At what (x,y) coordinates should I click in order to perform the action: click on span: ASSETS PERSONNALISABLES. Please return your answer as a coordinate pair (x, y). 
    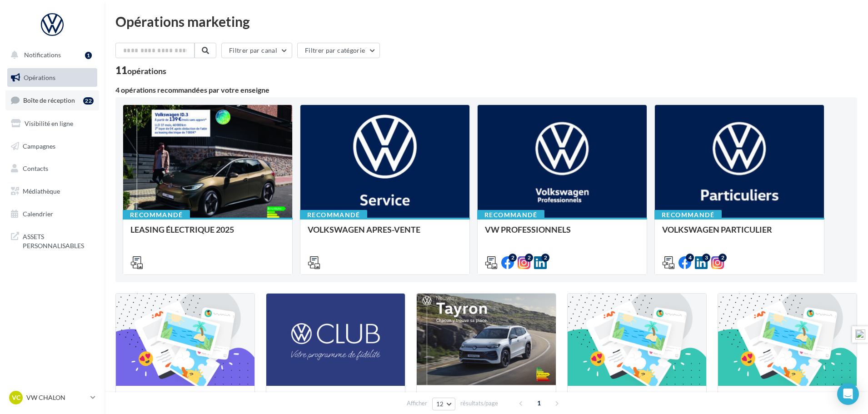
    Looking at the image, I should click on (58, 240).